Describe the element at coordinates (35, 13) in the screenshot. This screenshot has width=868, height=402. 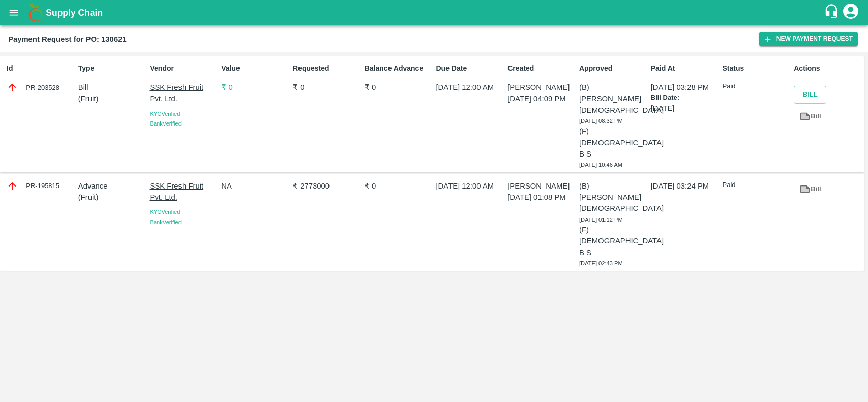
I see `img: logo` at that location.